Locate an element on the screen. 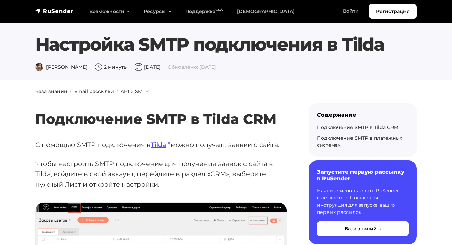 The height and width of the screenshot is (245, 452). a: Поддержка24/7 is located at coordinates (204, 11).